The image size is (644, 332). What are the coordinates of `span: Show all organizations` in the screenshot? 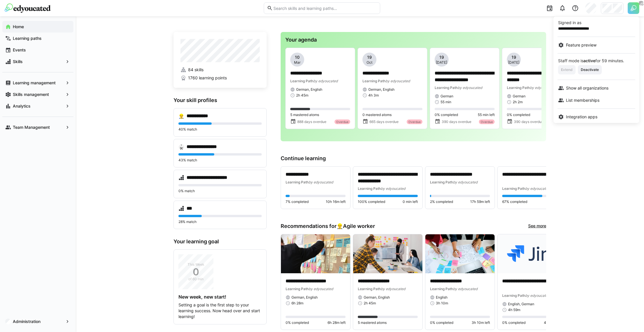 It's located at (587, 88).